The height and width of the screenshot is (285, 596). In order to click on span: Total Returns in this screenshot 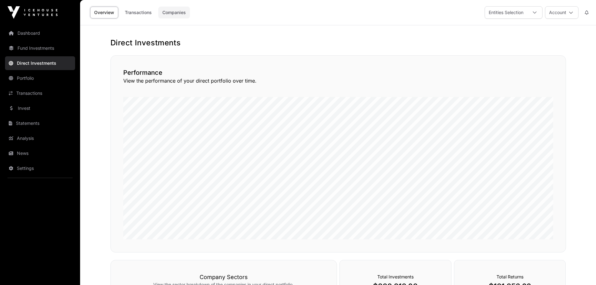, I will do `click(510, 276)`.